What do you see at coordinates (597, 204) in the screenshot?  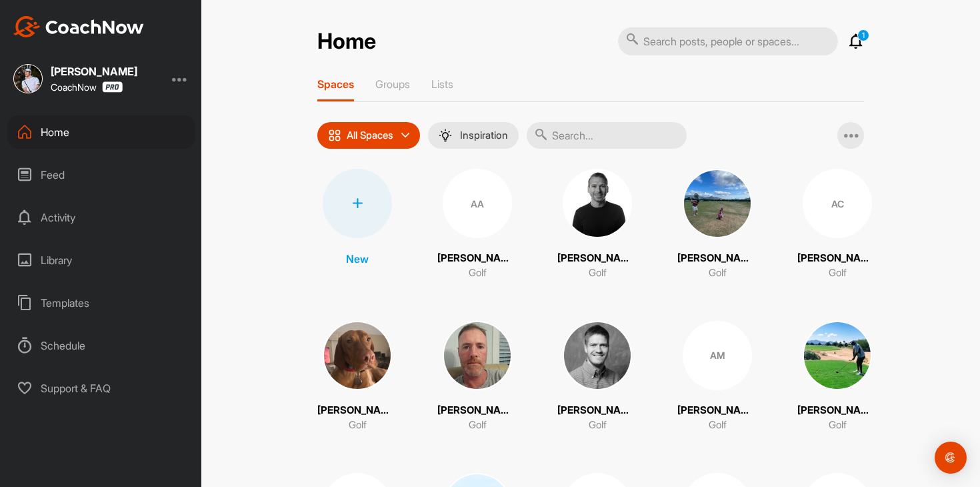 I see `img: square_4ad7f1488764088b47349a2f3e8be983.jpg` at bounding box center [597, 204].